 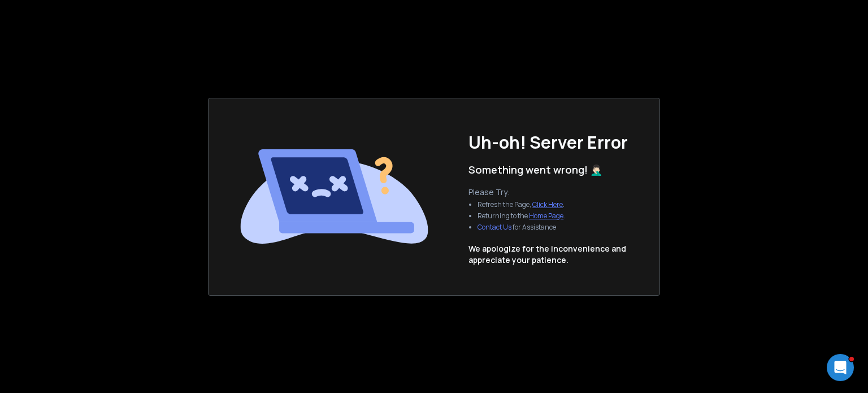 What do you see at coordinates (494, 227) in the screenshot?
I see `button: Contact Us` at bounding box center [494, 227].